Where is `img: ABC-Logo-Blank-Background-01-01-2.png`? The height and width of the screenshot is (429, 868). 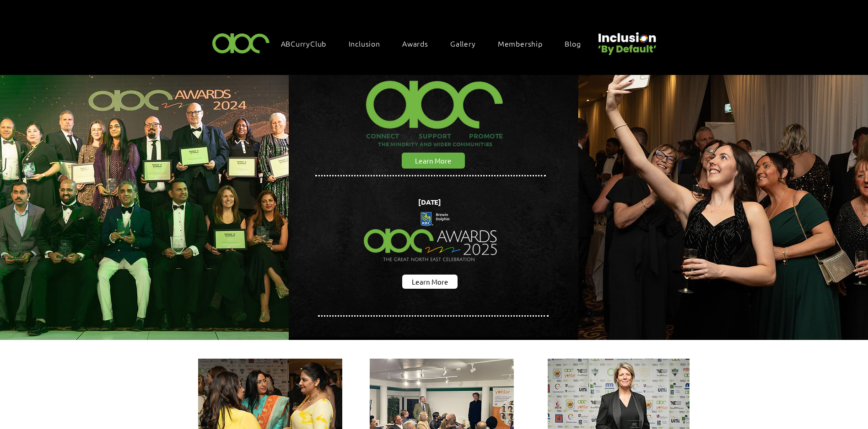
img: ABC-Logo-Blank-Background-01-01-2.png is located at coordinates (241, 43).